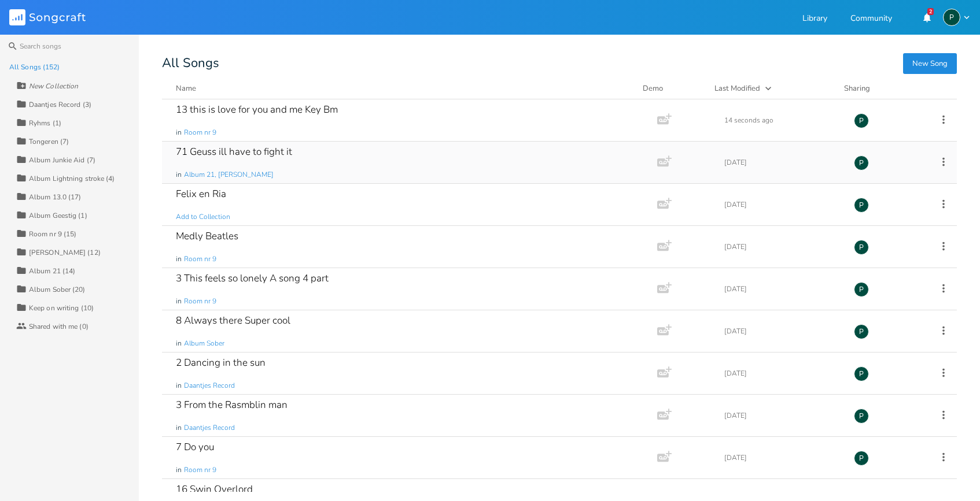 Image resolution: width=980 pixels, height=501 pixels. I want to click on div: Ryhms (1), so click(45, 123).